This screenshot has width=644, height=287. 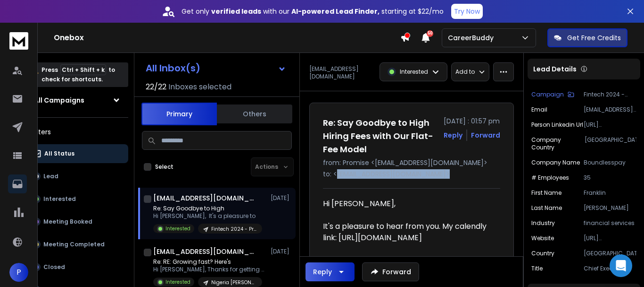 I want to click on h1: Re: Say Goodbye to High Hiring Fees with Our Flat-Fee Model, so click(x=380, y=136).